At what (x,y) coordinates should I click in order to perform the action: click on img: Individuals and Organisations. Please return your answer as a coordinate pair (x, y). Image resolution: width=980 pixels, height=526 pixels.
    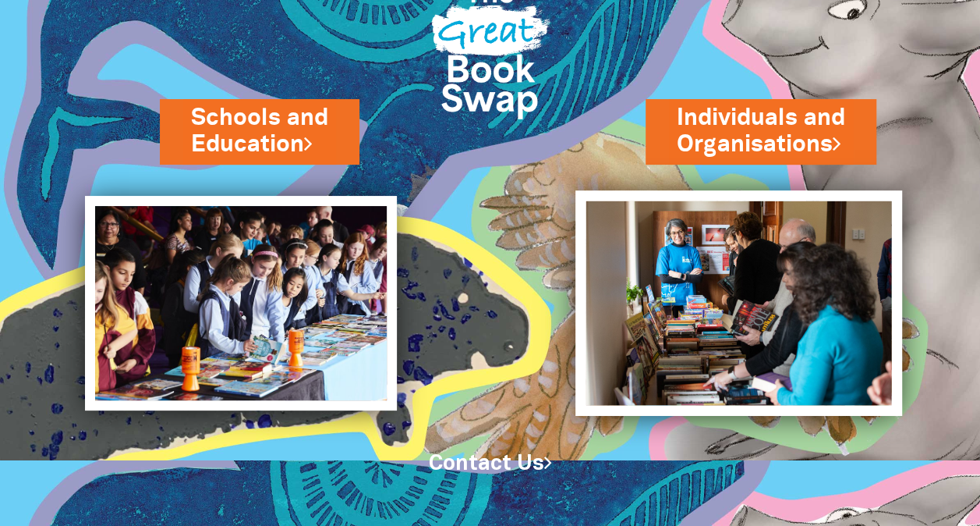
    Looking at the image, I should click on (738, 302).